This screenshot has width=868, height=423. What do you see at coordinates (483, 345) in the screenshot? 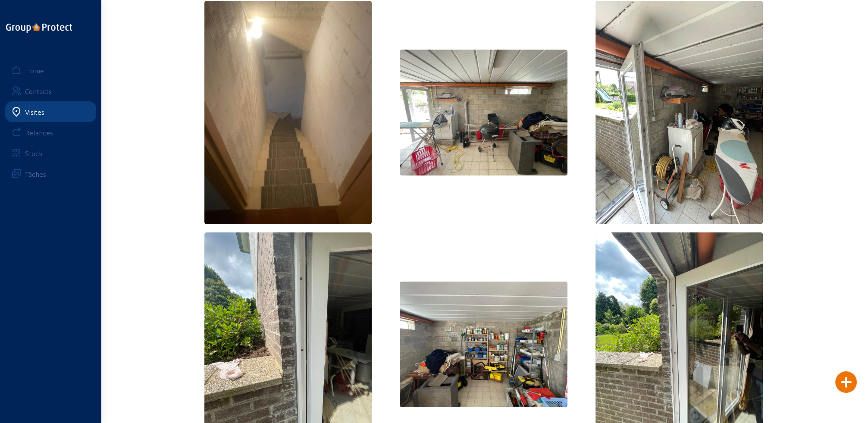
I see `img: 06434b76-0569-f7a0-eccb-4a451c604a4b.jpeg` at bounding box center [483, 345].